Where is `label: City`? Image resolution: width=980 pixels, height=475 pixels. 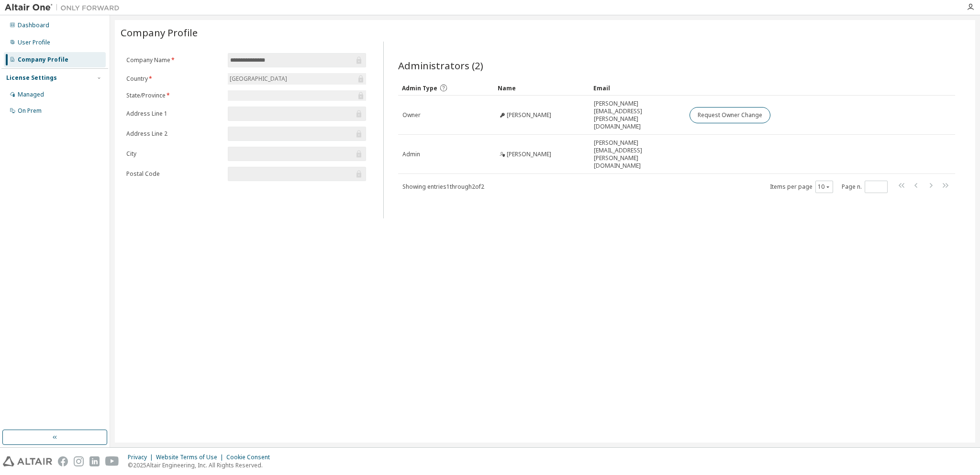 label: City is located at coordinates (174, 154).